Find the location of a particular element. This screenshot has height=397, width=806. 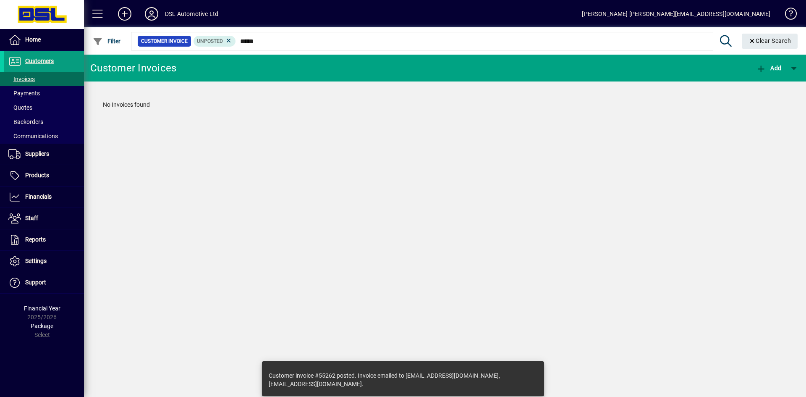

span: Home is located at coordinates (33, 39).